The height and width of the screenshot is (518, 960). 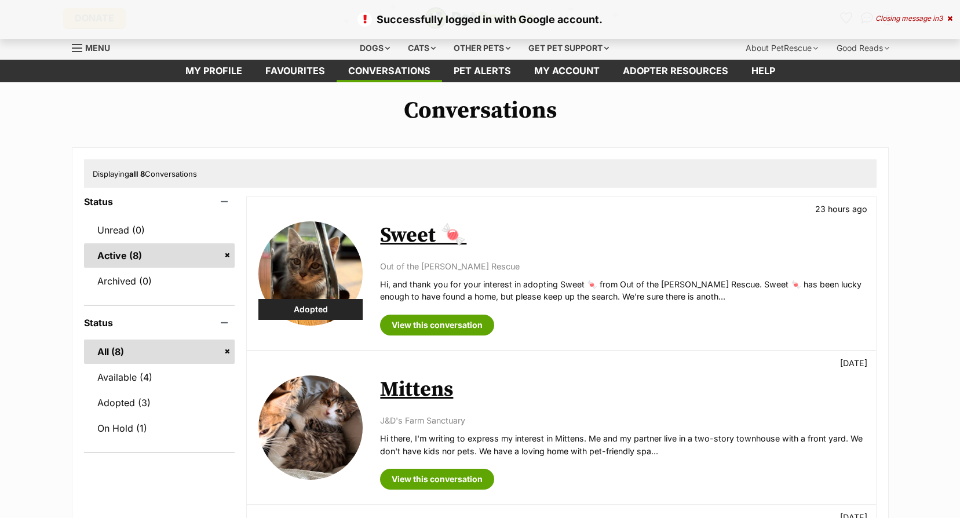 What do you see at coordinates (159, 377) in the screenshot?
I see `a: Available (4)` at bounding box center [159, 377].